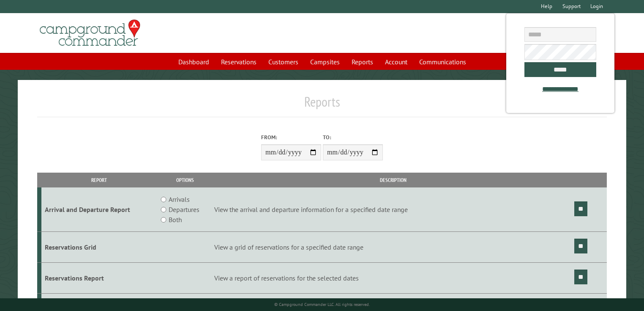 The width and height of the screenshot is (644, 311). I want to click on a: Dashboard, so click(193, 62).